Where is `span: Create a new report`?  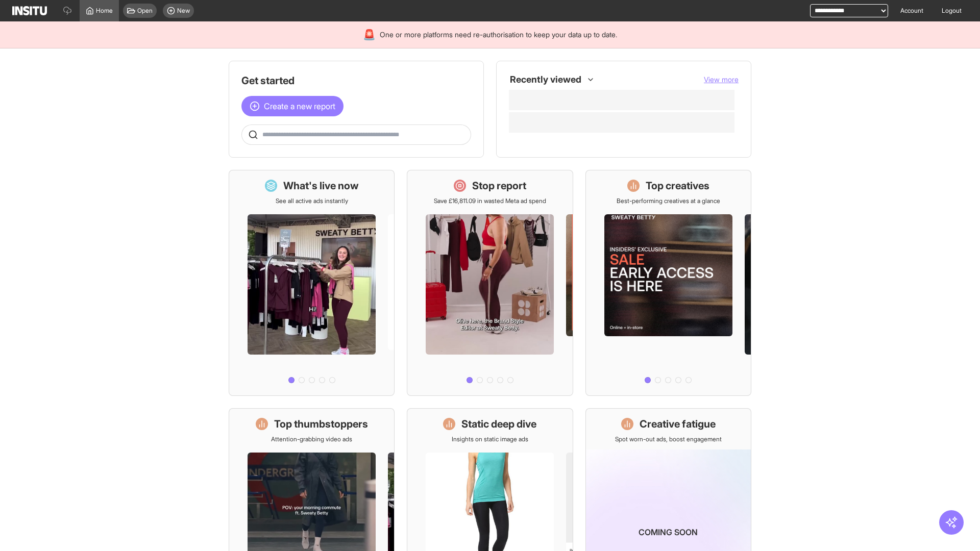
span: Create a new report is located at coordinates (300, 106).